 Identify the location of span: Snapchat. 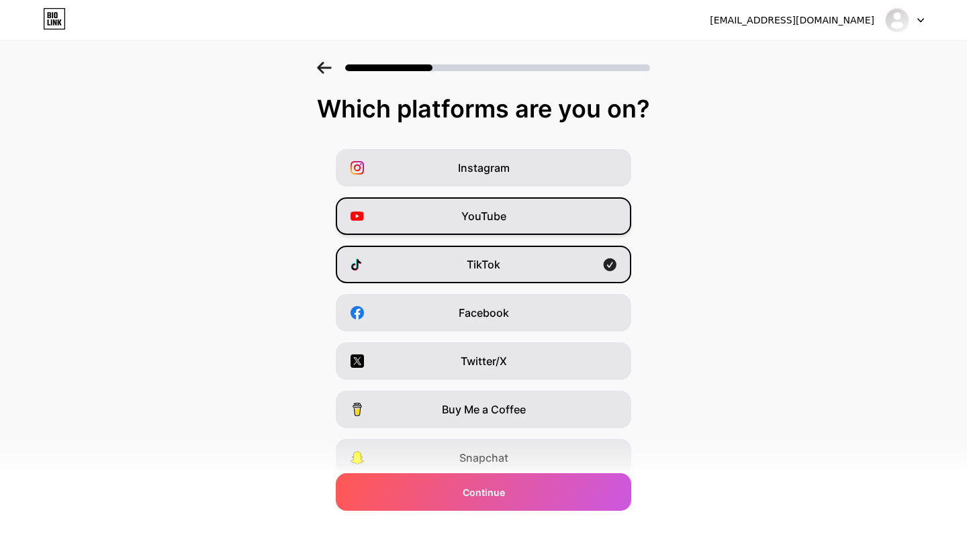
(483, 458).